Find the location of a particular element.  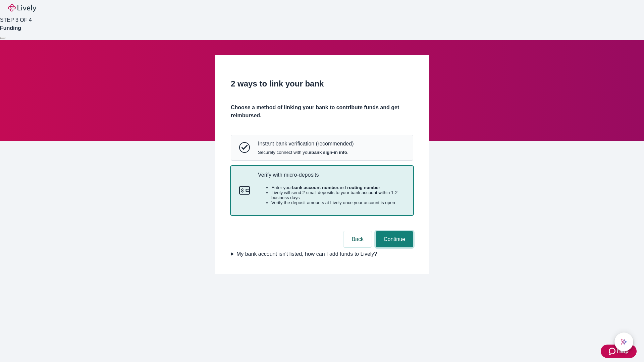

strong: routing number is located at coordinates (364, 187).